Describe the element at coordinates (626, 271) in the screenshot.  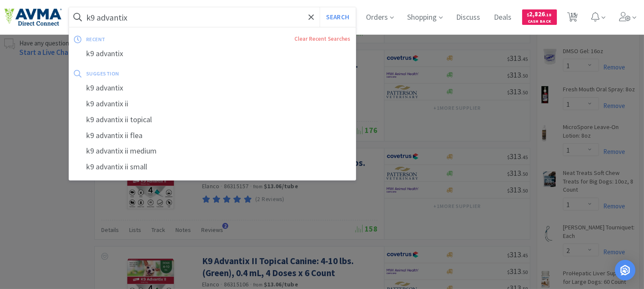
I see `div: Open Intercom Messenger` at that location.